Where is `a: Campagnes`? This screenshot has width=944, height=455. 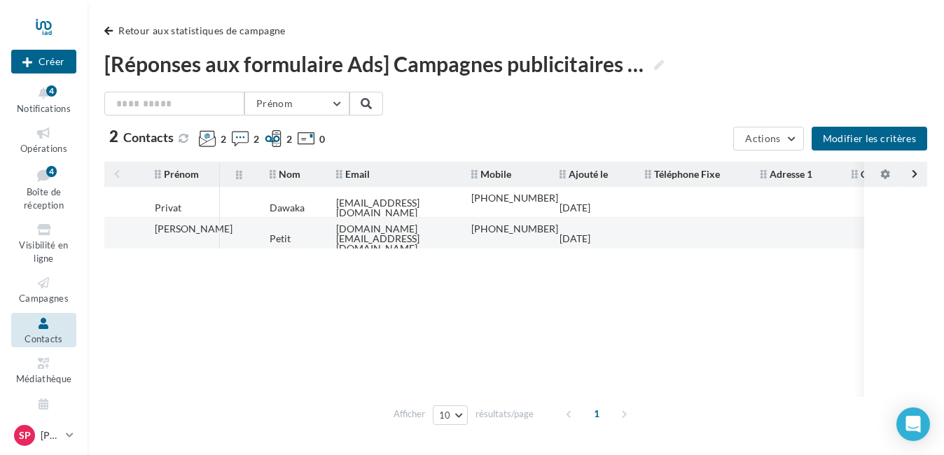 a: Campagnes is located at coordinates (43, 289).